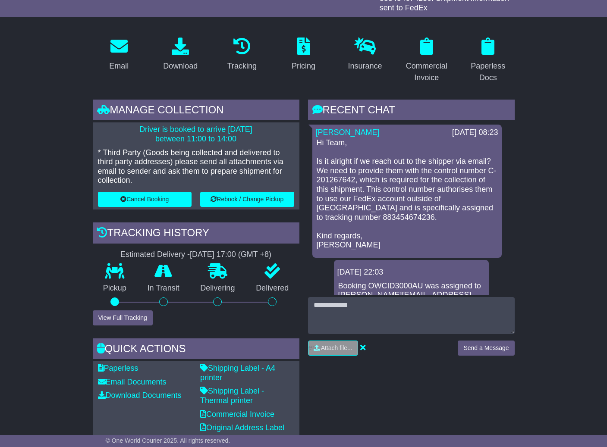 This screenshot has width=607, height=447. Describe the element at coordinates (196, 234) in the screenshot. I see `div: Tracking history` at that location.